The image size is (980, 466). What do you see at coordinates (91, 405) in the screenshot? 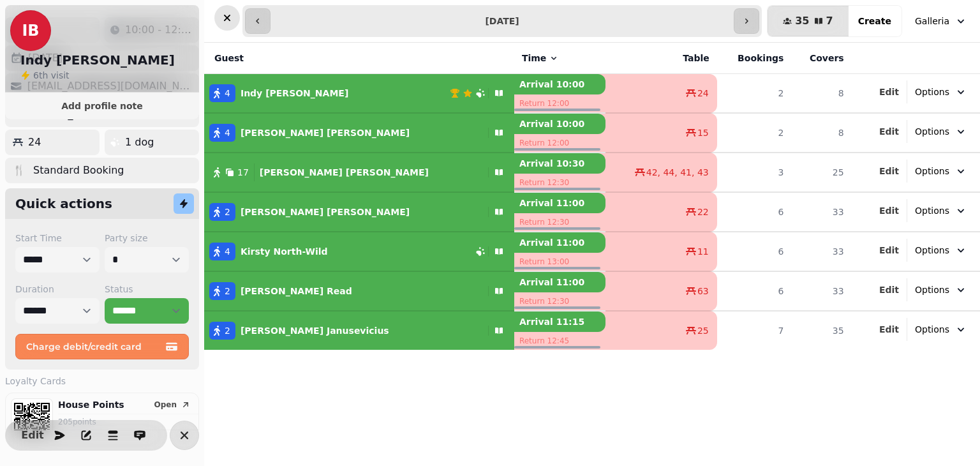
I see `p: House Points` at bounding box center [91, 405].